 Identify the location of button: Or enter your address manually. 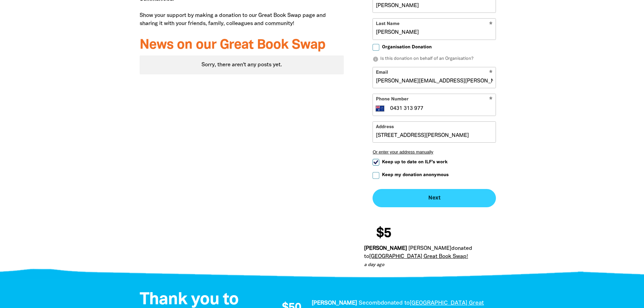
(434, 152).